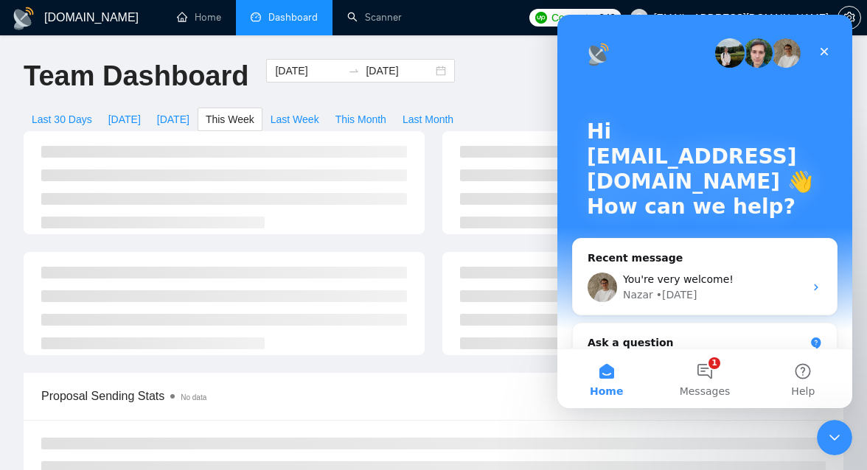 The height and width of the screenshot is (470, 867). What do you see at coordinates (308, 71) in the screenshot?
I see `input: Start date` at bounding box center [308, 71].